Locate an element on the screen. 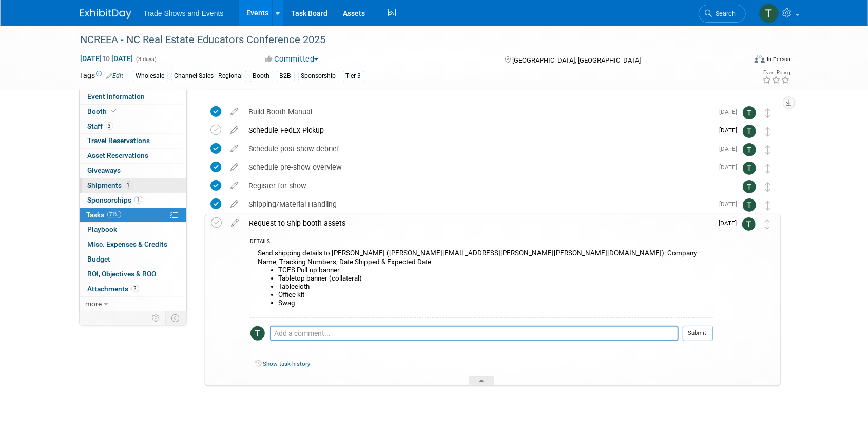 The image size is (868, 439). span: more is located at coordinates (94, 304).